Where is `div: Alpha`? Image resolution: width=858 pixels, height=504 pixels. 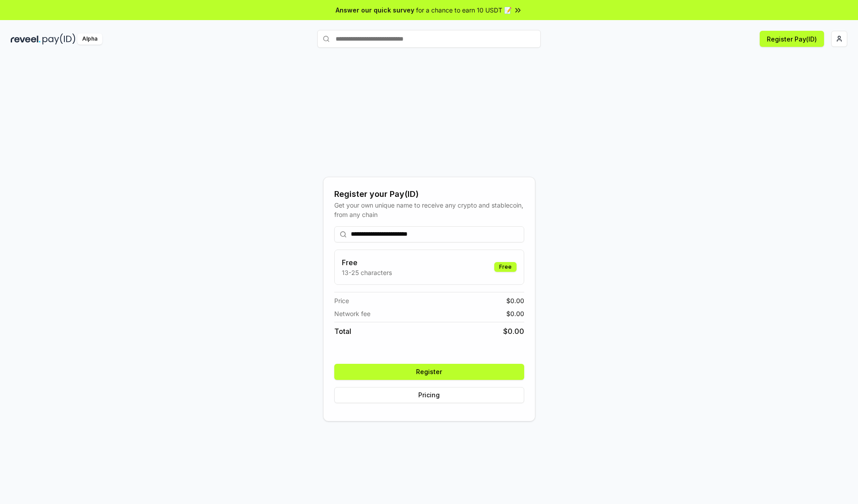 div: Alpha is located at coordinates (89, 39).